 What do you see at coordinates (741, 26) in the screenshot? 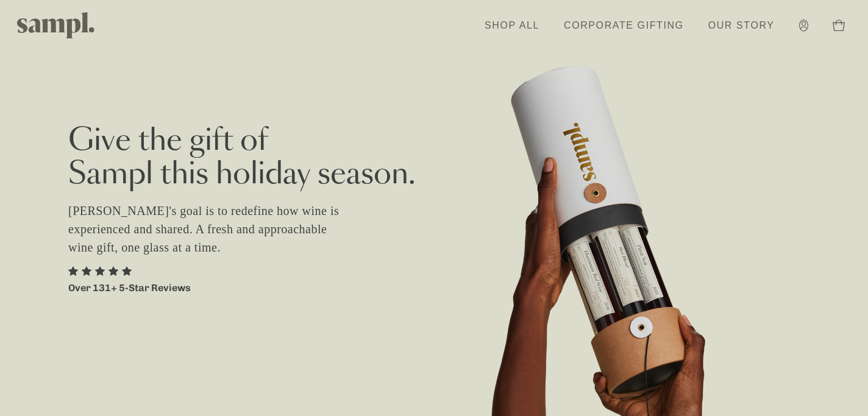
I see `a: Our Story` at bounding box center [741, 26].